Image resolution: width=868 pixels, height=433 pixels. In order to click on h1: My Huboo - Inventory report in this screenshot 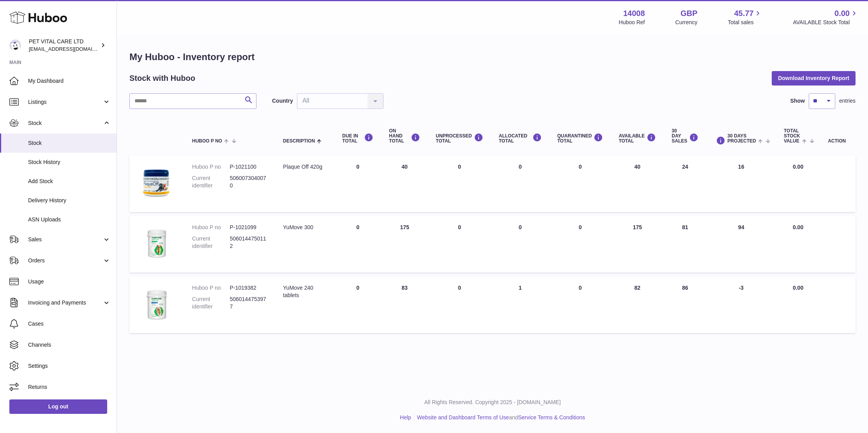, I will do `click(492, 57)`.